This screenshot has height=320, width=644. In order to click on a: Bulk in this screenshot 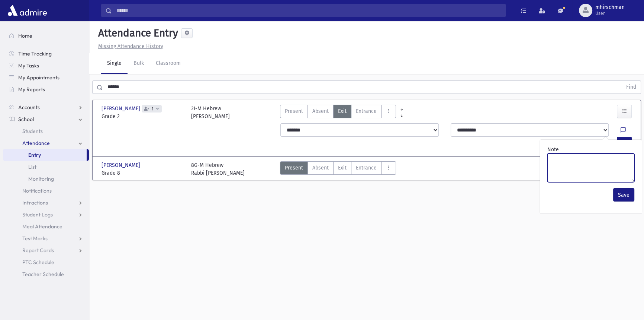, I will do `click(139, 64)`.